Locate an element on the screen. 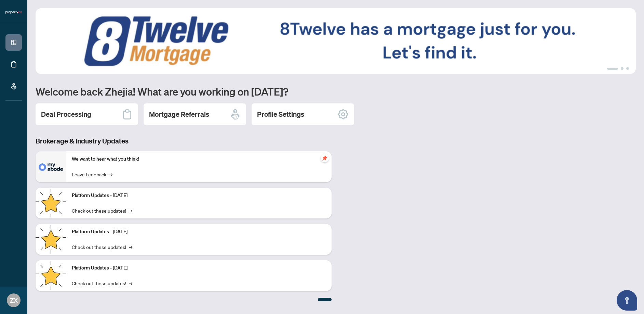 The image size is (644, 314). button: 3 is located at coordinates (627, 68).